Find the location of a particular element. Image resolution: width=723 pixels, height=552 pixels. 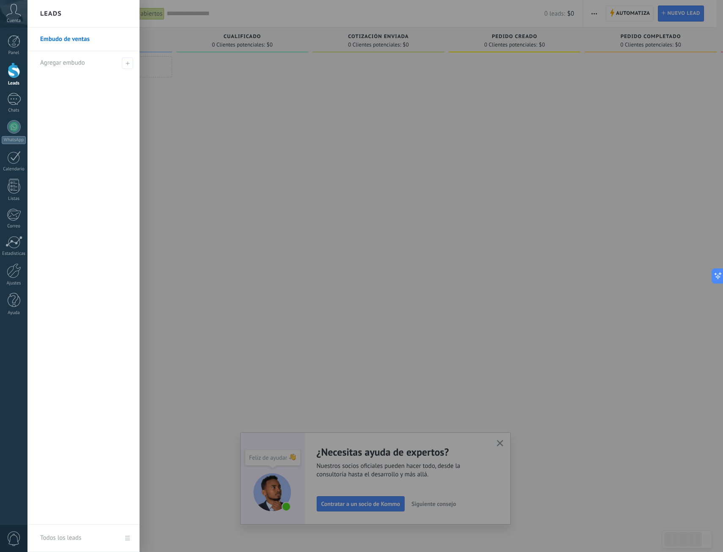

div: Chats is located at coordinates (14, 110).